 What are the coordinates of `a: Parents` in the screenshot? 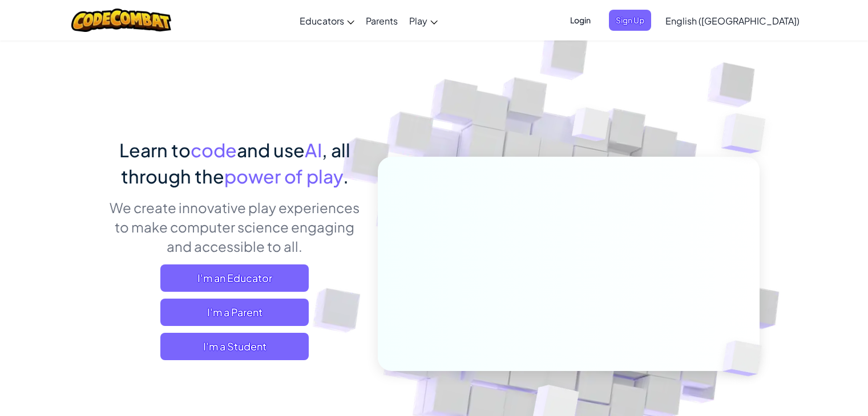 It's located at (381, 21).